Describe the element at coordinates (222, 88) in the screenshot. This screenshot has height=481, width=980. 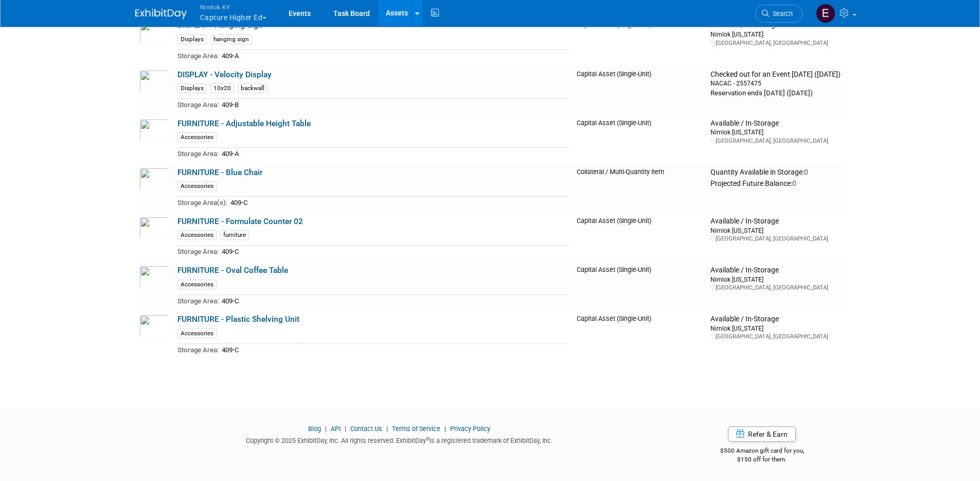
I see `div: 10x20` at that location.